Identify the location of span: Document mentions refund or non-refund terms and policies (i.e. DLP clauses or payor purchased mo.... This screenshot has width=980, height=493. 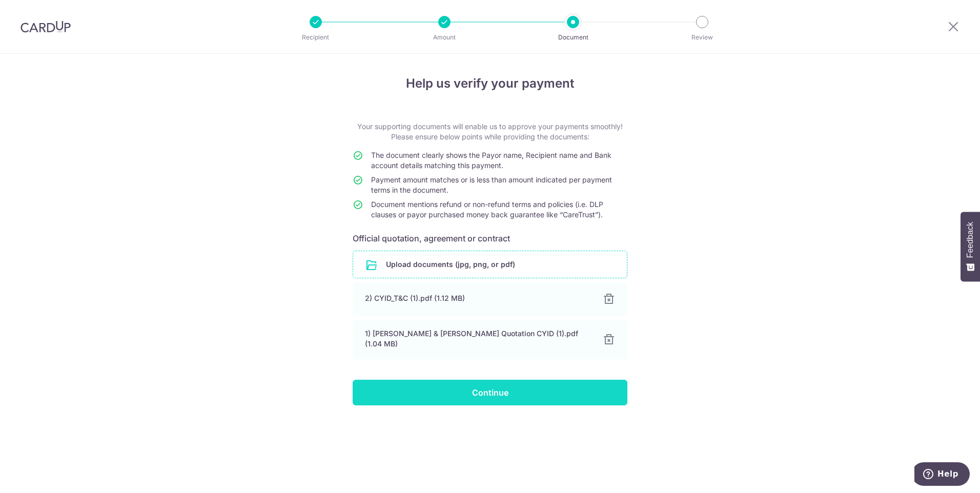
(487, 209).